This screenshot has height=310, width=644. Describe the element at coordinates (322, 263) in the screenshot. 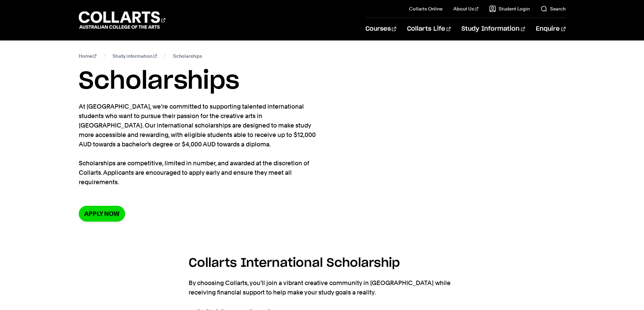

I see `h4: Collarts International Scholarship` at that location.